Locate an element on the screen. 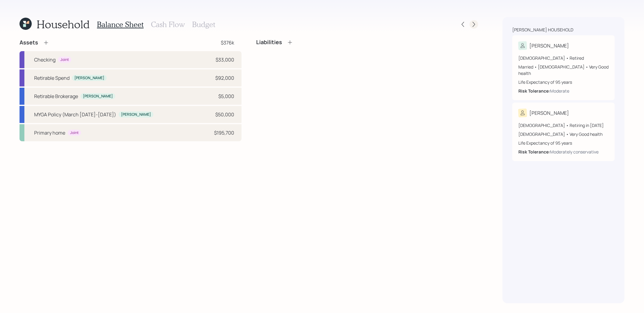 The height and width of the screenshot is (313, 644). h4: Assets is located at coordinates (29, 43).